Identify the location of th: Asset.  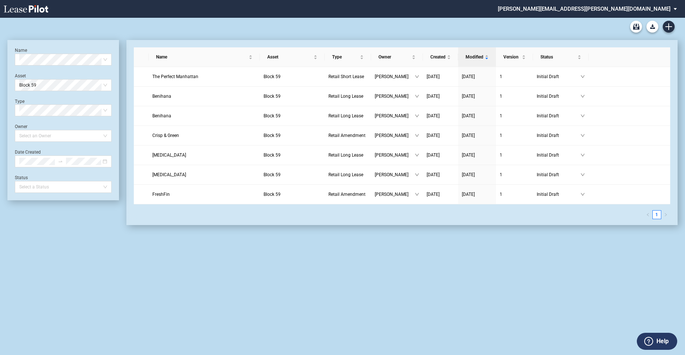
(292, 57).